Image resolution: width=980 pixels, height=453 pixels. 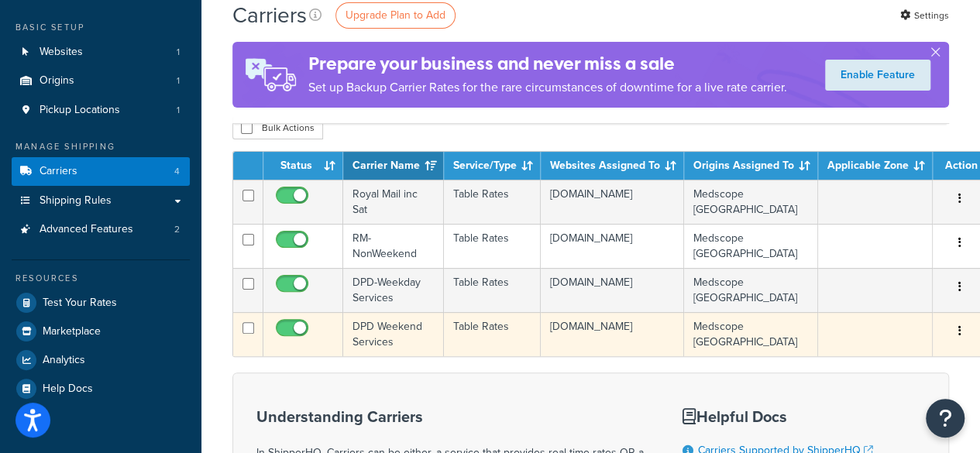 I want to click on span: Carriers, so click(x=58, y=171).